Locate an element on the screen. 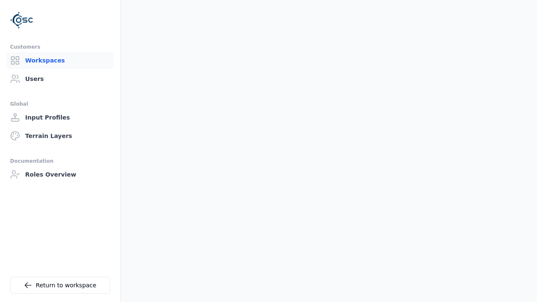  div: Documentation is located at coordinates (60, 161).